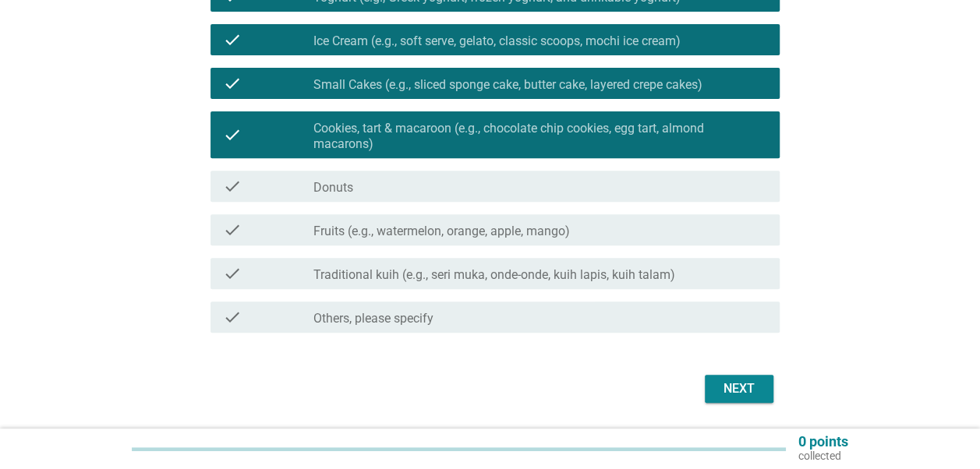 The width and height of the screenshot is (980, 469). I want to click on label: Traditional kuih (e.g., seri muka, onde-onde, kuih lapis, kuih talam), so click(494, 275).